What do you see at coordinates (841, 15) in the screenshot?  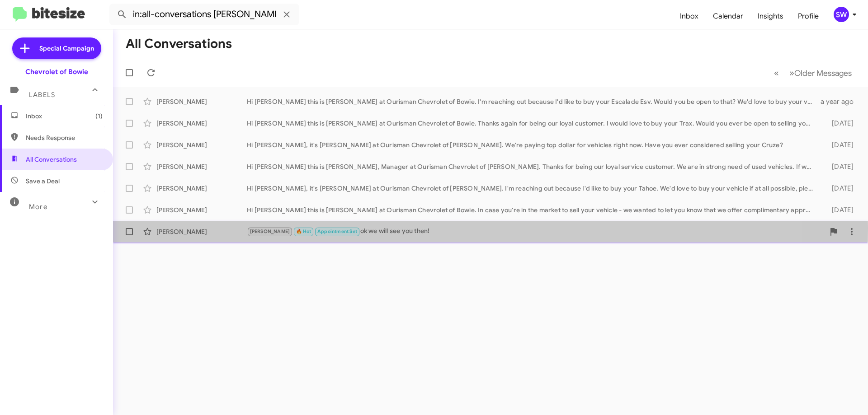 I see `div: SW` at bounding box center [841, 15].